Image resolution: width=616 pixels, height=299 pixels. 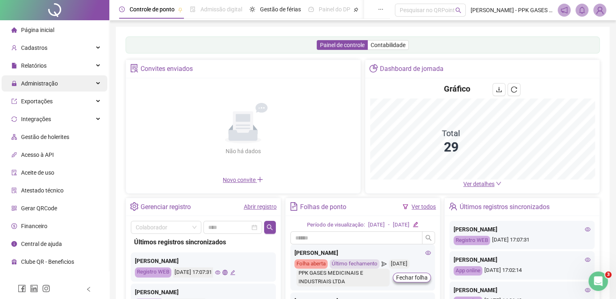 What do you see at coordinates (225, 272) in the screenshot?
I see `span: global` at bounding box center [225, 272].